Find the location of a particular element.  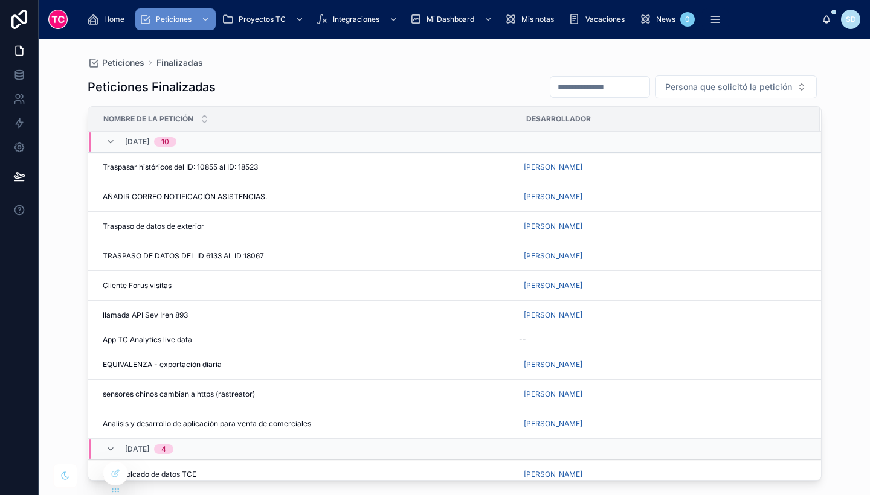

h1: Peticiones Finalizadas is located at coordinates (152, 87).